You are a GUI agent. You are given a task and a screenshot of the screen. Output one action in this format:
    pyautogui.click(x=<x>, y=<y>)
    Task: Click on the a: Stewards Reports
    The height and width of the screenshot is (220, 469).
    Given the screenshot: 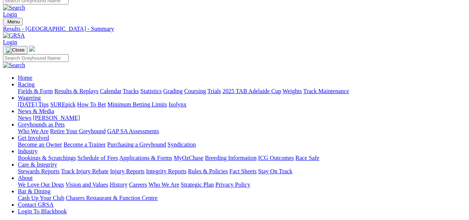 What is the action you would take?
    pyautogui.click(x=39, y=171)
    